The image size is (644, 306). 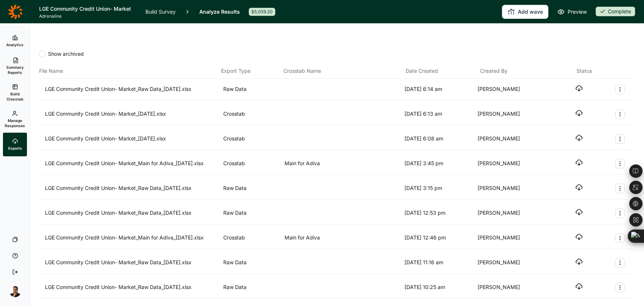 I want to click on div: Crosstab Name, so click(x=343, y=71).